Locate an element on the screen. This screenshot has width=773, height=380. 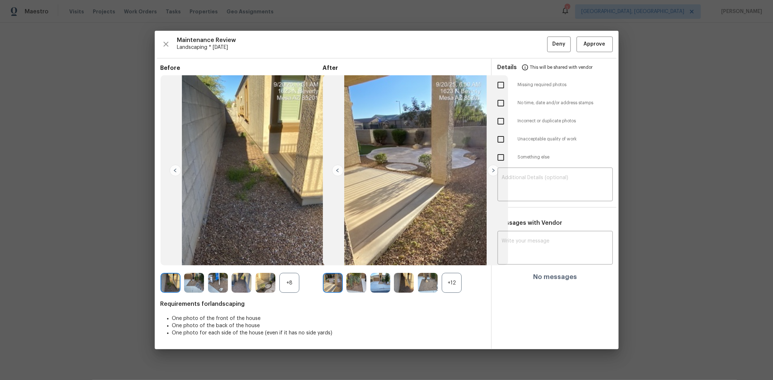
span: Missing required photos is located at coordinates (565, 85).